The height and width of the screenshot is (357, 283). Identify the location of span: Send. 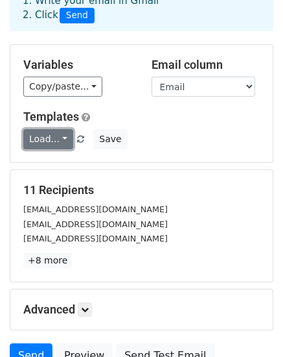
(77, 16).